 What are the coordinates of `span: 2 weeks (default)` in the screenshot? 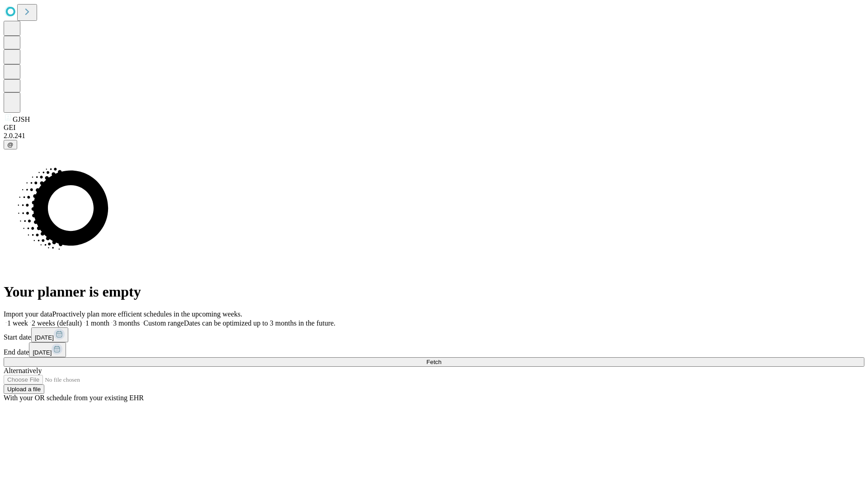 It's located at (56, 323).